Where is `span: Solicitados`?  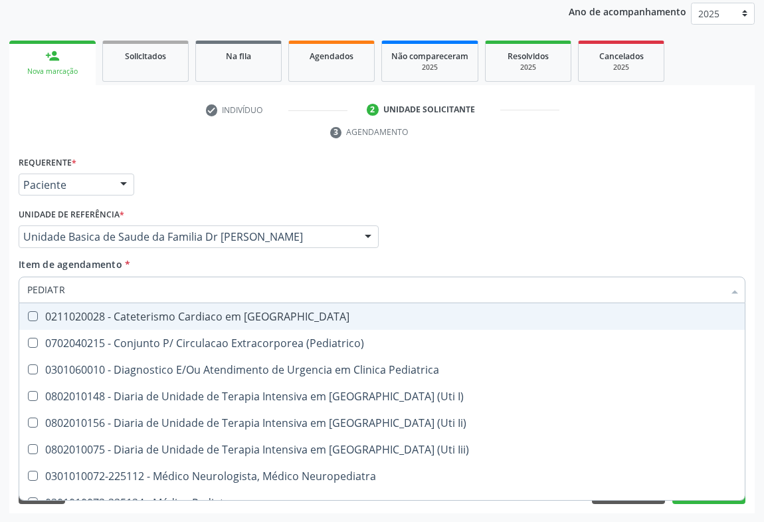 span: Solicitados is located at coordinates (145, 56).